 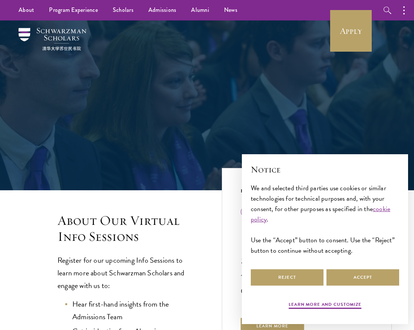 What do you see at coordinates (125, 228) in the screenshot?
I see `h3: About Our Virtual Info Sessions` at bounding box center [125, 228].